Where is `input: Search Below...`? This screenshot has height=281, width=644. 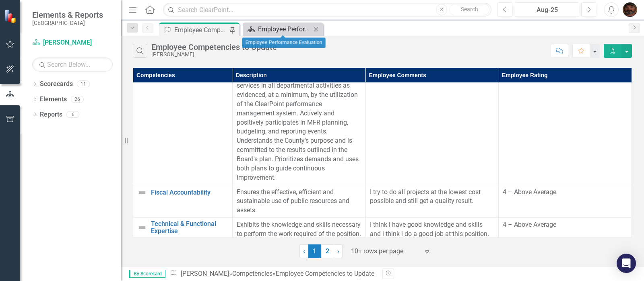
input: Search Below... is located at coordinates (73, 64).